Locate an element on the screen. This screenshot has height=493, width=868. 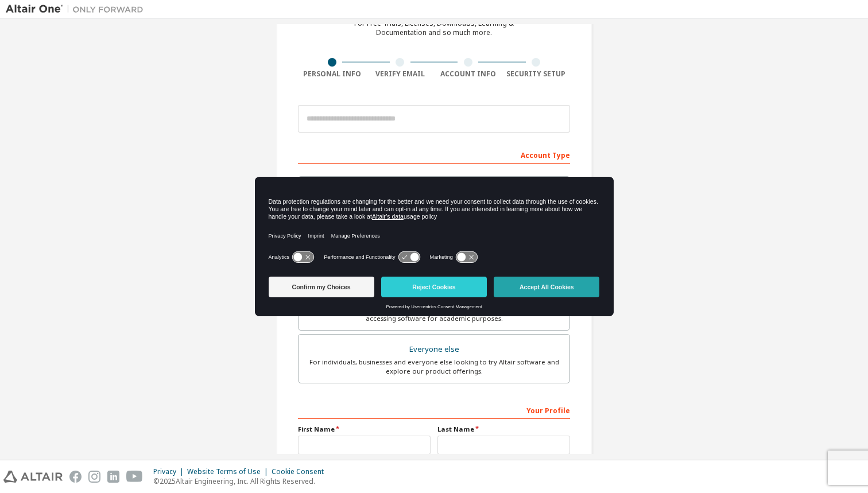
img: altair_logo.svg is located at coordinates (33, 476).